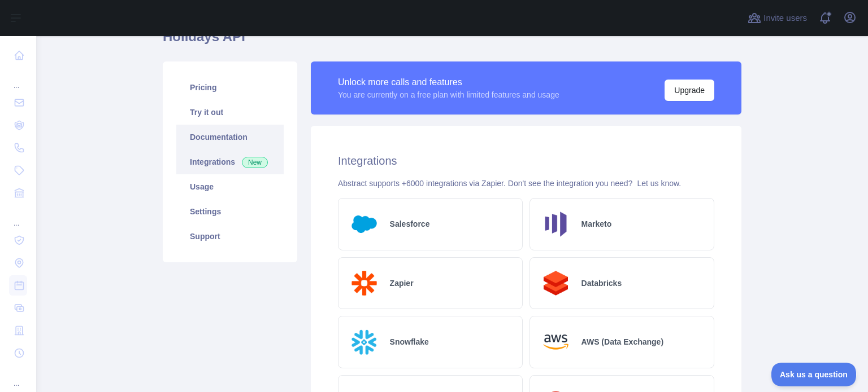  What do you see at coordinates (776, 18) in the screenshot?
I see `button: Invite users` at bounding box center [776, 18].